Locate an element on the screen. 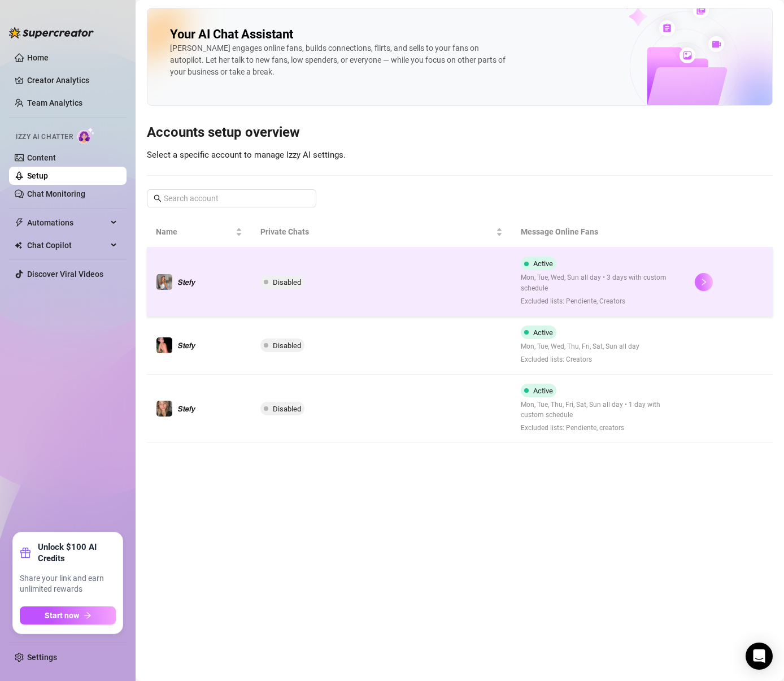  span: Mon, Tue, Thu, Fri, Sat, Sun all day • 1 day with custom schedule is located at coordinates (598, 410).